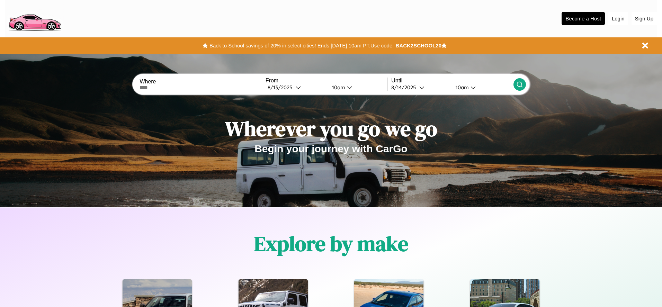  Describe the element at coordinates (200, 82) in the screenshot. I see `label: Where` at that location.